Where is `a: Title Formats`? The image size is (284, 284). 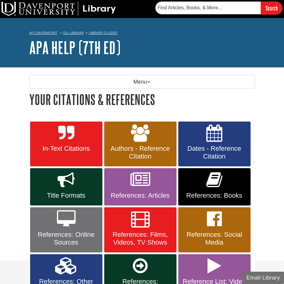 a: Title Formats is located at coordinates (66, 187).